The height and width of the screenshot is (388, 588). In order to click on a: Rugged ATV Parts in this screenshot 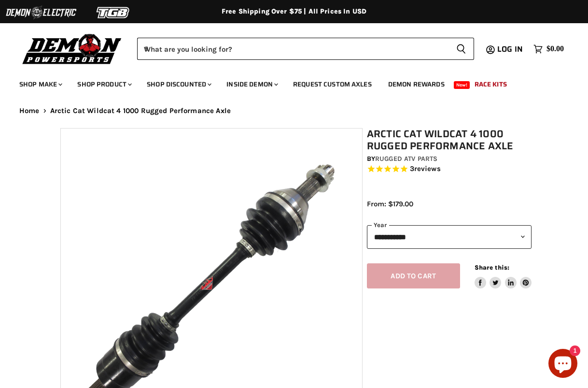, I will do `click(406, 158)`.